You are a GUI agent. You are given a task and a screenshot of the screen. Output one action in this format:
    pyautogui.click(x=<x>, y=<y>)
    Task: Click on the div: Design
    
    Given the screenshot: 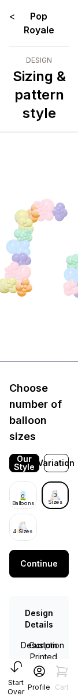 What is the action you would take?
    pyautogui.click(x=39, y=60)
    